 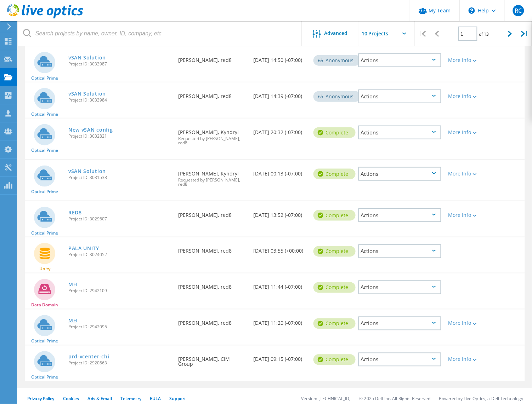 What do you see at coordinates (119, 219) in the screenshot?
I see `span: Project ID: 3029607` at bounding box center [119, 219].